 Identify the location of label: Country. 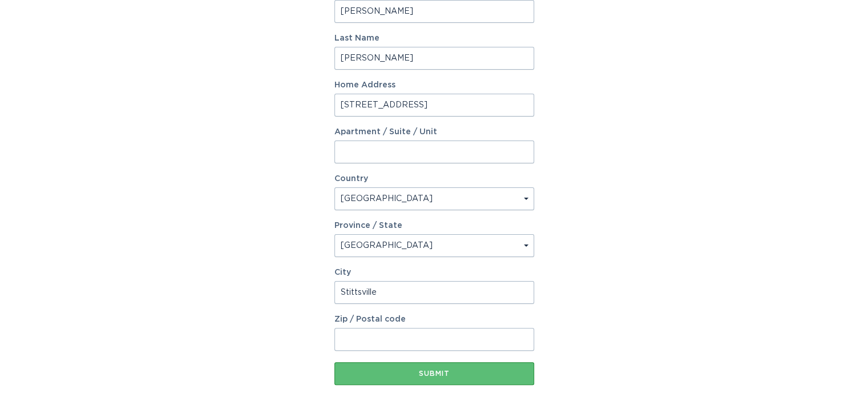
(351, 179).